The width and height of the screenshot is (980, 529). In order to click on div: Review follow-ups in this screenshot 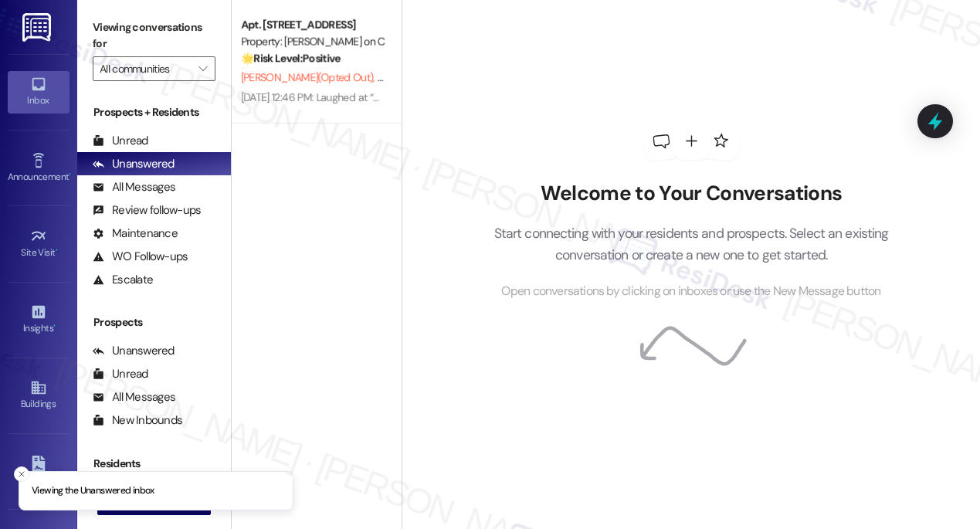, I will do `click(147, 210)`.